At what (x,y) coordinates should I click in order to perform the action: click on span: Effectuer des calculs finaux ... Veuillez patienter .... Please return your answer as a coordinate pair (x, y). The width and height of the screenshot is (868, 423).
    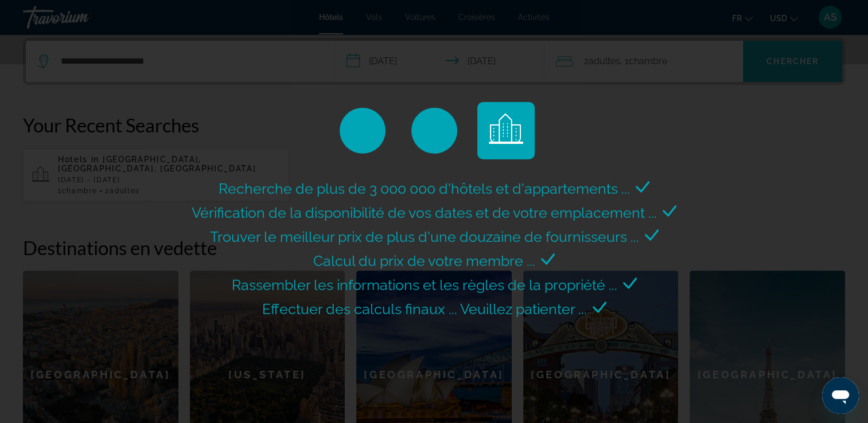
    Looking at the image, I should click on (424, 309).